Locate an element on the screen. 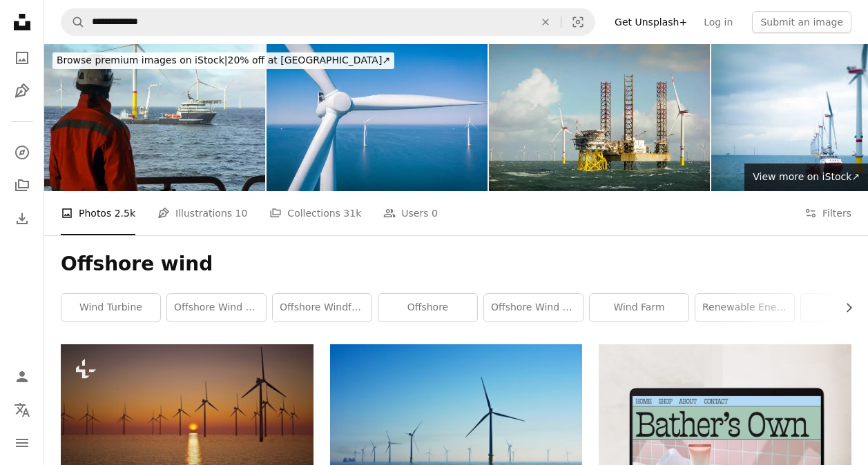  a: Collections 31k is located at coordinates (315, 213).